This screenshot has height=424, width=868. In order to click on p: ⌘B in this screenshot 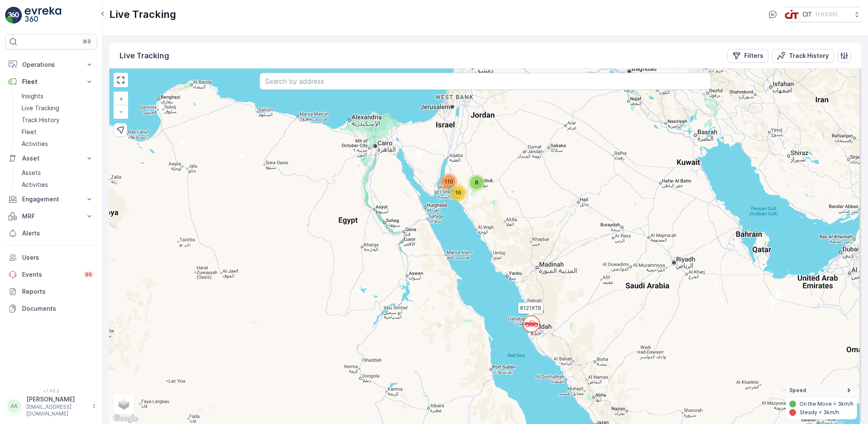, I will do `click(87, 42)`.